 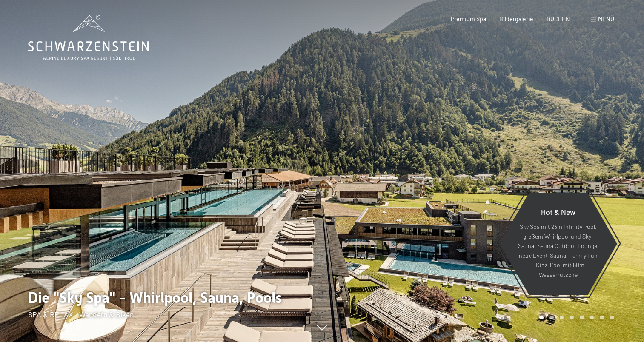 I want to click on div: Carousel Page 7, so click(x=602, y=318).